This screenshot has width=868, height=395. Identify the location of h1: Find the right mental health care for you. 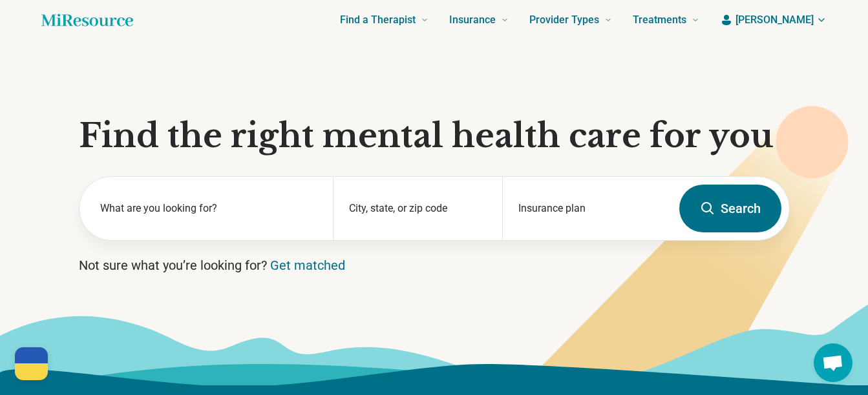
(434, 136).